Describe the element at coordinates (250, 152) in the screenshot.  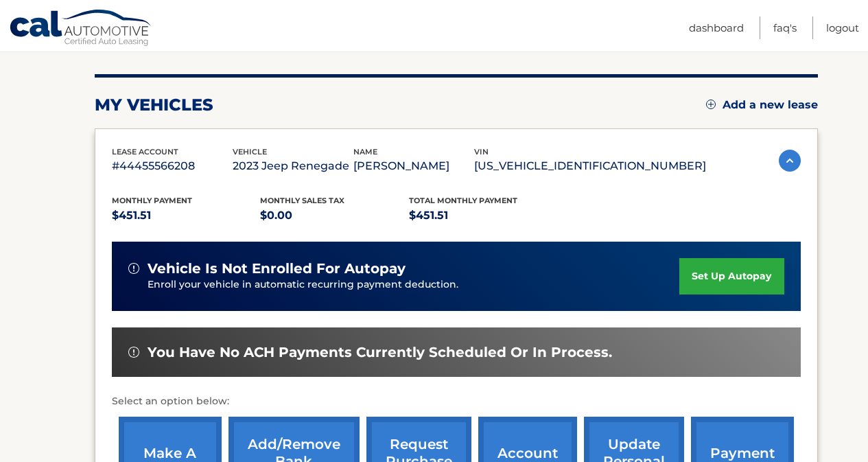
I see `span: vehicle` at that location.